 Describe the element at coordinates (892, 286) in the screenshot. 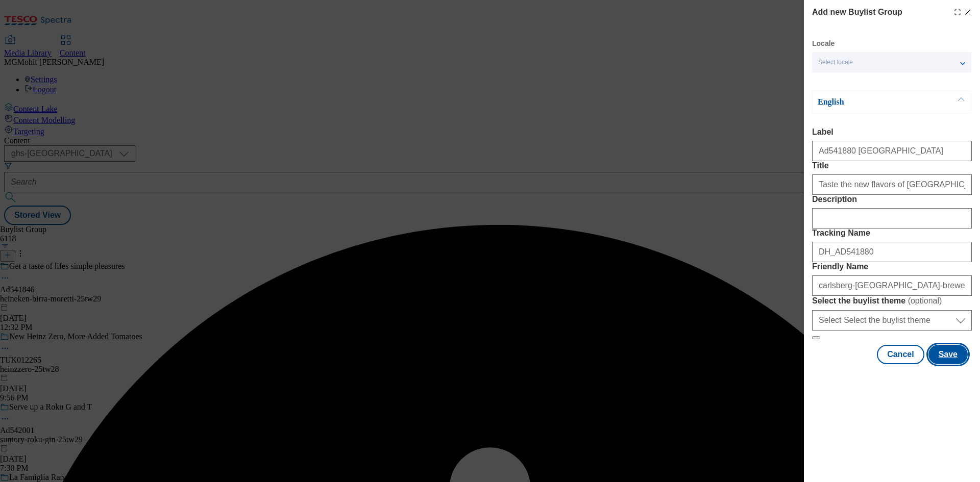

I see `input: Enter Friendly Name` at that location.